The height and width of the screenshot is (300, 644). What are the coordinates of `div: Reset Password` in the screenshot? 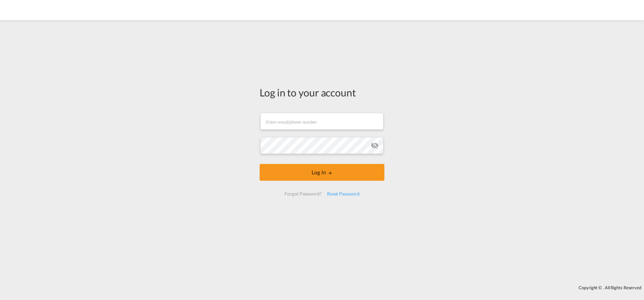 It's located at (343, 194).